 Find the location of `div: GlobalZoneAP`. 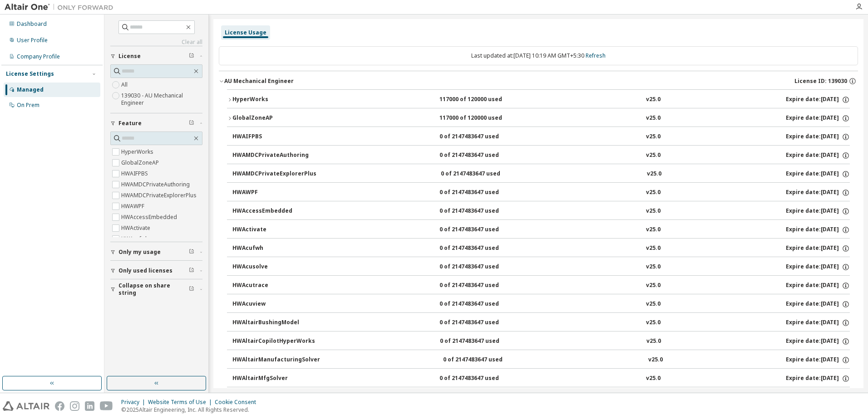

div: GlobalZoneAP is located at coordinates (274, 118).